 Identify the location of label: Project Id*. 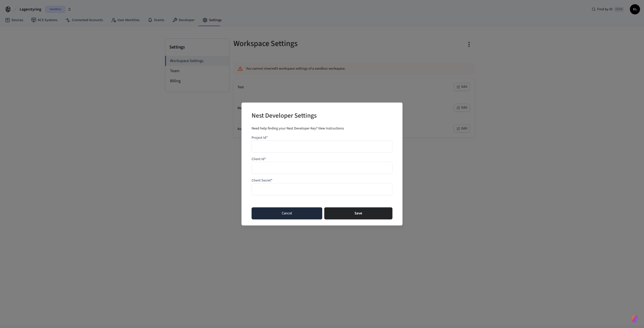
(260, 138).